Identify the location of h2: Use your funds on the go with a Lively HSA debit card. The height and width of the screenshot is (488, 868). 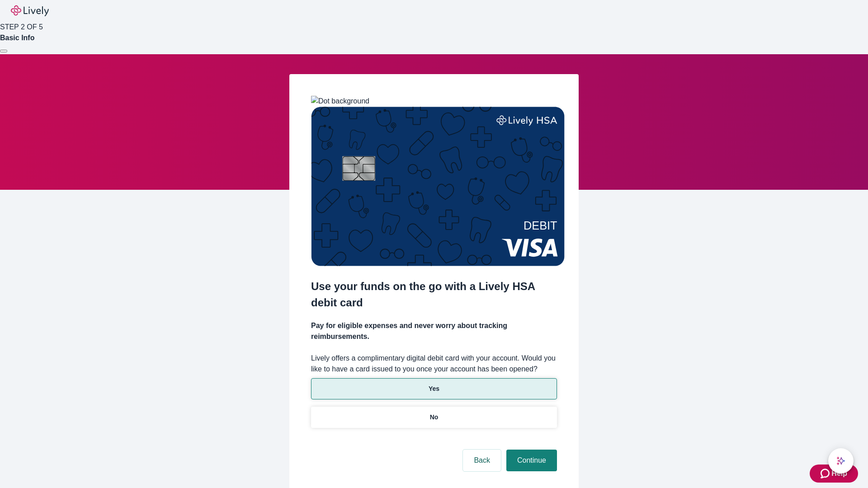
(434, 294).